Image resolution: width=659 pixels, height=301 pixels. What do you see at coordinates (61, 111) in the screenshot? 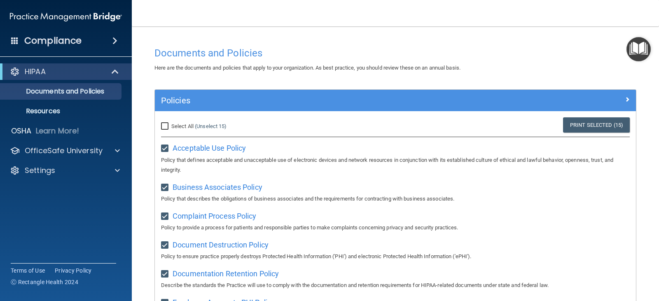
I see `p: Resources` at bounding box center [61, 111].